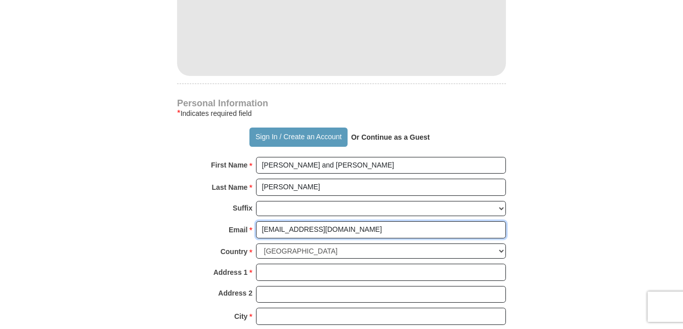 This screenshot has width=683, height=329. What do you see at coordinates (230, 187) in the screenshot?
I see `strong: Last Name` at bounding box center [230, 187].